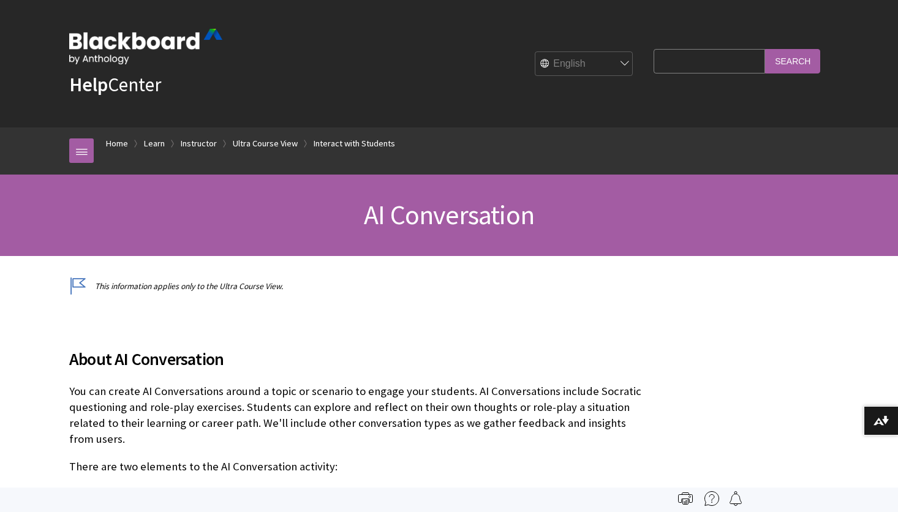 This screenshot has height=512, width=898. What do you see at coordinates (358, 467) in the screenshot?
I see `p: There are two elements to the AI Conversation activity:` at bounding box center [358, 467].